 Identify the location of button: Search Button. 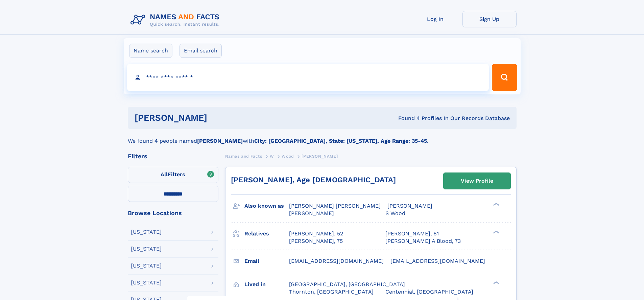
(504, 78).